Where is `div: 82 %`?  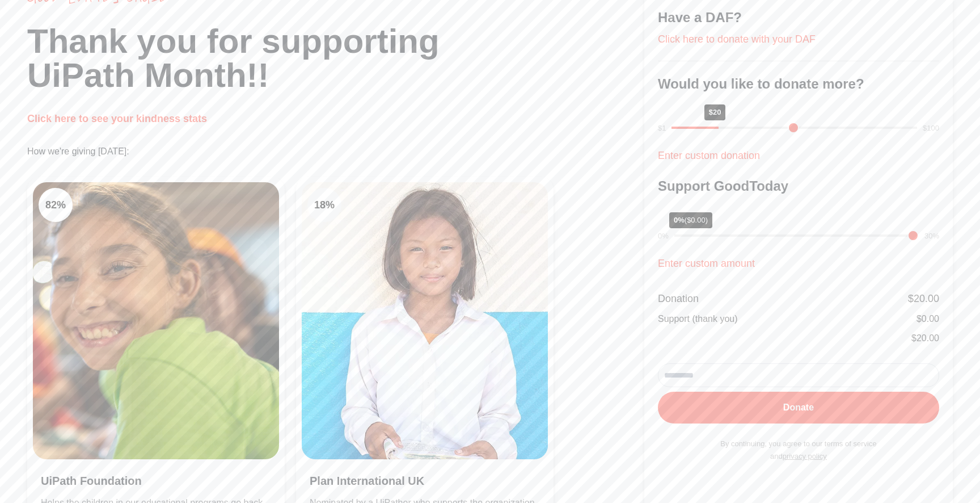
div: 82 % is located at coordinates (55, 205).